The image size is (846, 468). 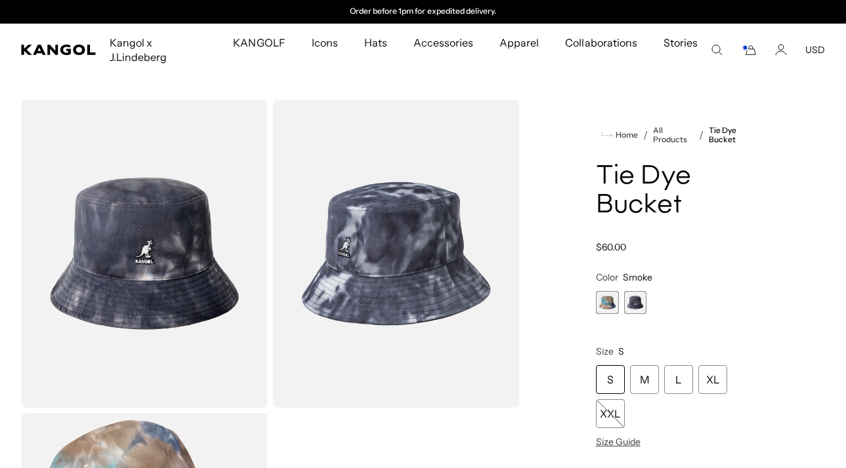 What do you see at coordinates (258, 43) in the screenshot?
I see `span: KANGOLF` at bounding box center [258, 43].